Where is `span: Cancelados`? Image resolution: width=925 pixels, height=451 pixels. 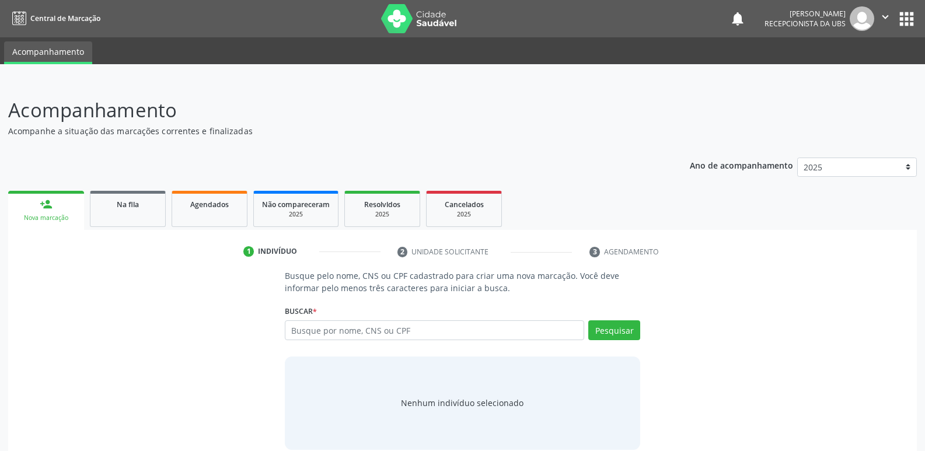
span: Cancelados is located at coordinates (464, 204).